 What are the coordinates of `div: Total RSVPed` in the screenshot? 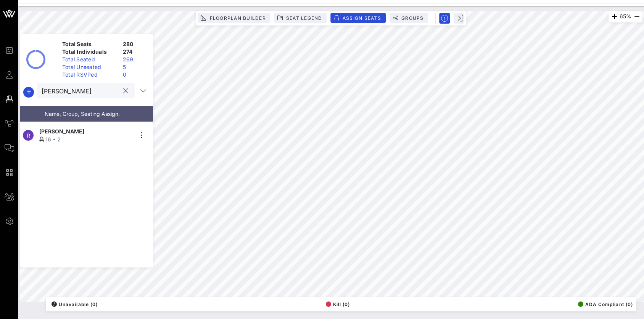 It's located at (89, 75).